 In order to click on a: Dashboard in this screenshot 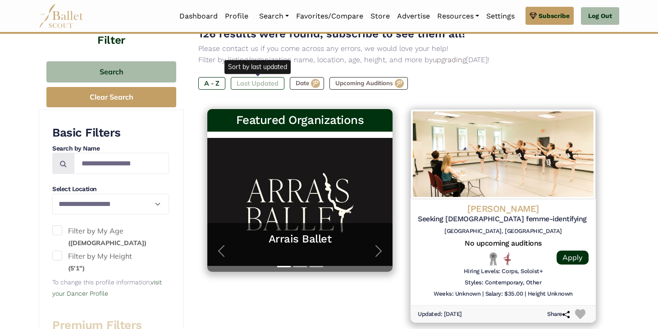, I will do `click(198, 16)`.